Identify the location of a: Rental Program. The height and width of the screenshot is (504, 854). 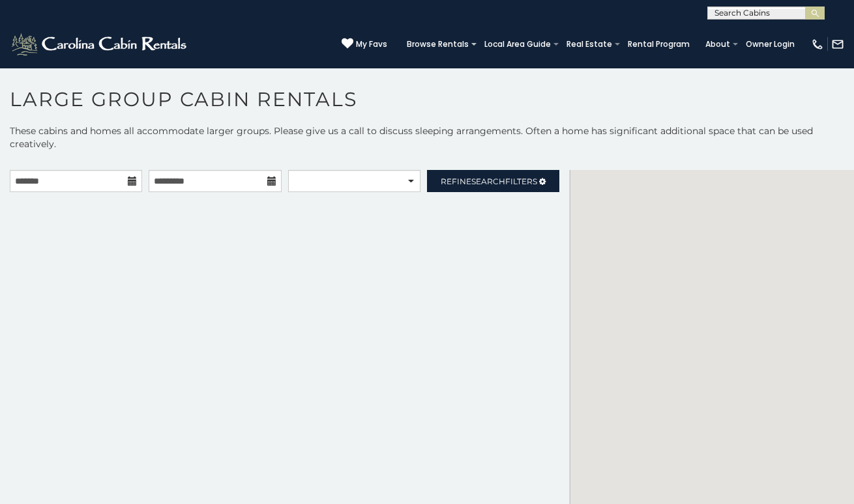
(659, 44).